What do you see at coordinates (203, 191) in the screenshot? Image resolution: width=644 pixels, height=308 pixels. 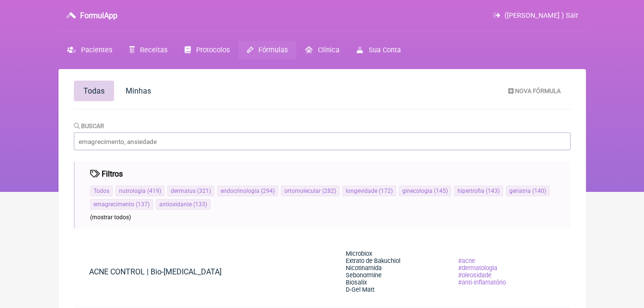 I see `span: ( 321 )` at bounding box center [203, 191].